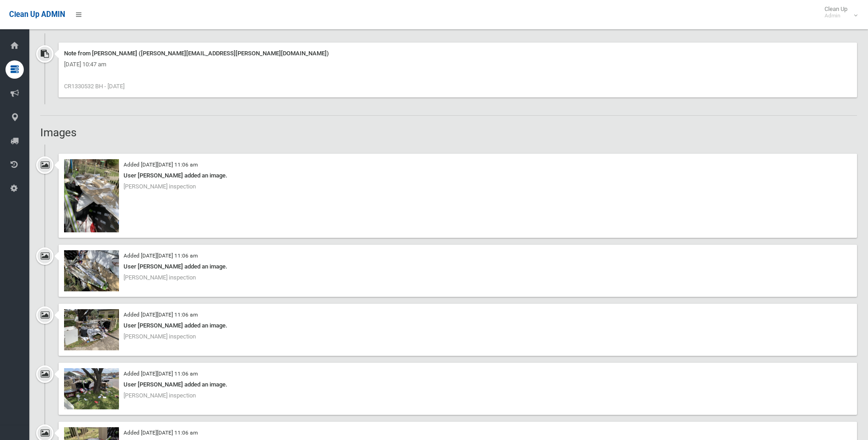  I want to click on small: Admin, so click(836, 16).